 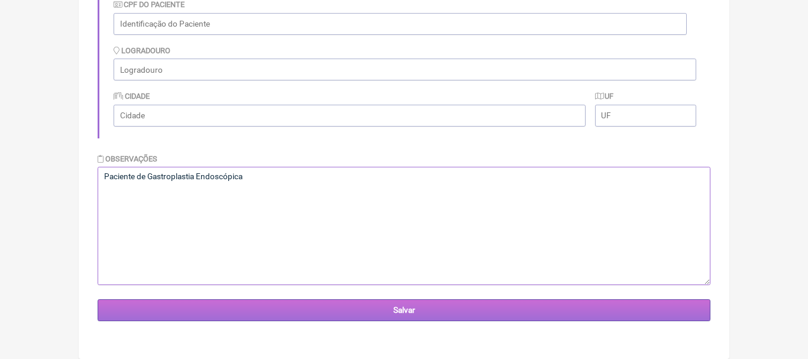 What do you see at coordinates (400, 24) in the screenshot?
I see `input: Identificação do Paciente` at bounding box center [400, 24].